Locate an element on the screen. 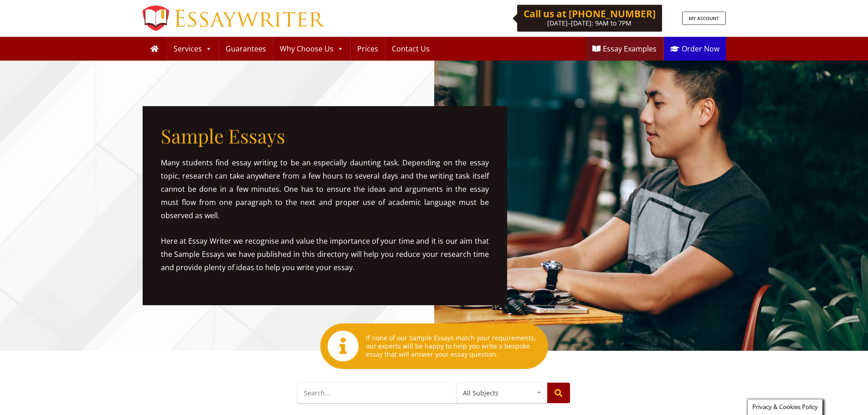 Image resolution: width=868 pixels, height=415 pixels. span: Privacy & Cookies Policy is located at coordinates (785, 407).